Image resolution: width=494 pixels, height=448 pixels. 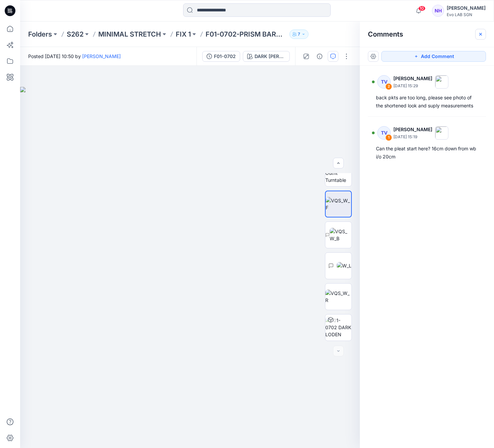 What do you see at coordinates (386, 34) in the screenshot?
I see `h2: Comments` at bounding box center [386, 34].